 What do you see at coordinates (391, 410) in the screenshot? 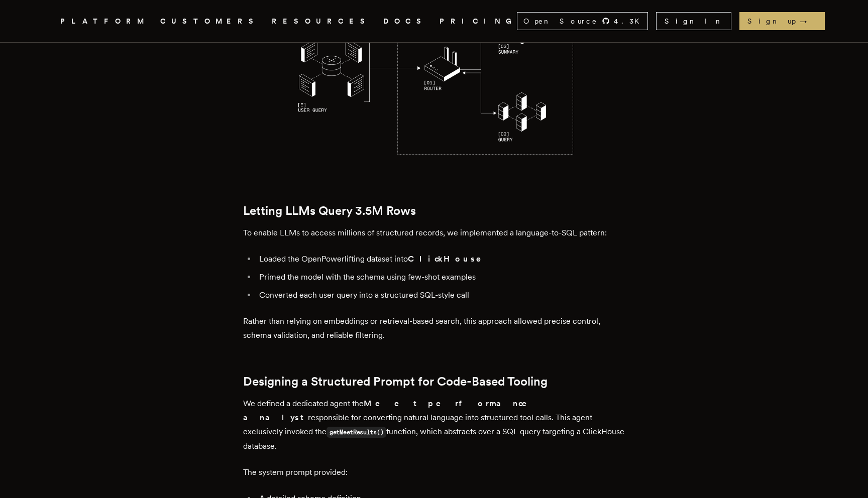
I see `strong: Meet performance analyst` at bounding box center [391, 410].